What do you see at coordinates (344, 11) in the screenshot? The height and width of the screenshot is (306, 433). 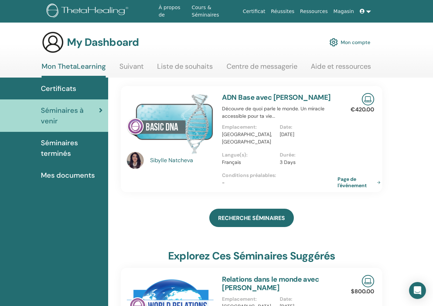 I see `a: Magasin` at bounding box center [344, 11].